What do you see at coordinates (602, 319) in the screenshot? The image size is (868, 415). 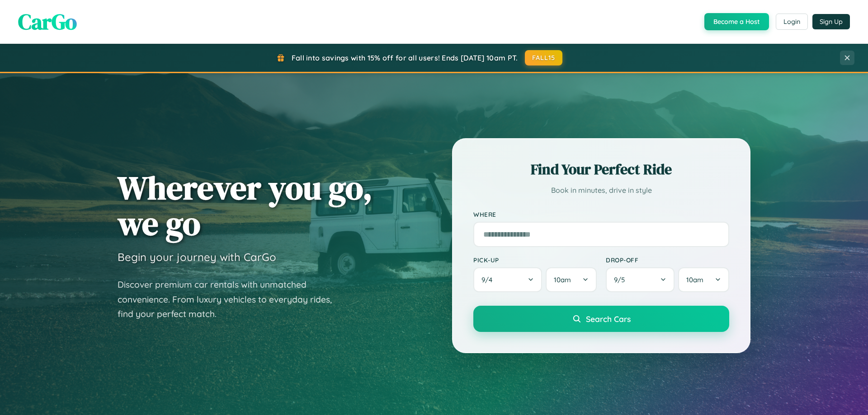 I see `button: Search Cars` at bounding box center [602, 319].